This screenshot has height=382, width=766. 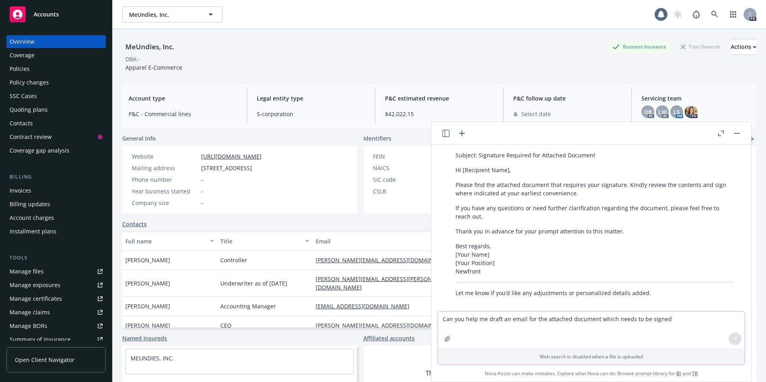 What do you see at coordinates (172, 14) in the screenshot?
I see `button: MeUndies, Inc.` at bounding box center [172, 14].